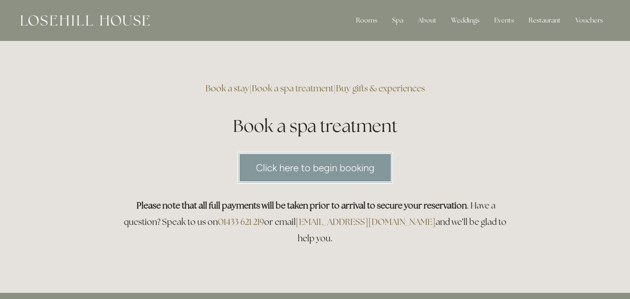  I want to click on a: 01433 621 219, so click(241, 222).